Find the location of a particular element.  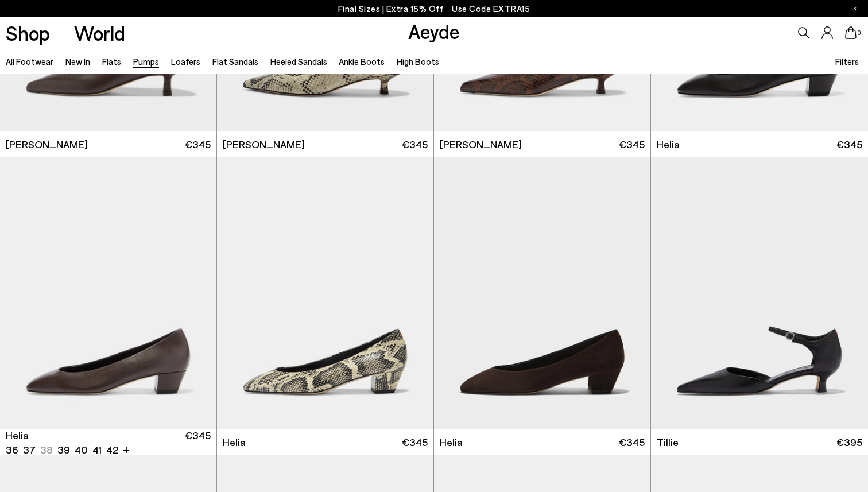

span: €395 is located at coordinates (849, 442).